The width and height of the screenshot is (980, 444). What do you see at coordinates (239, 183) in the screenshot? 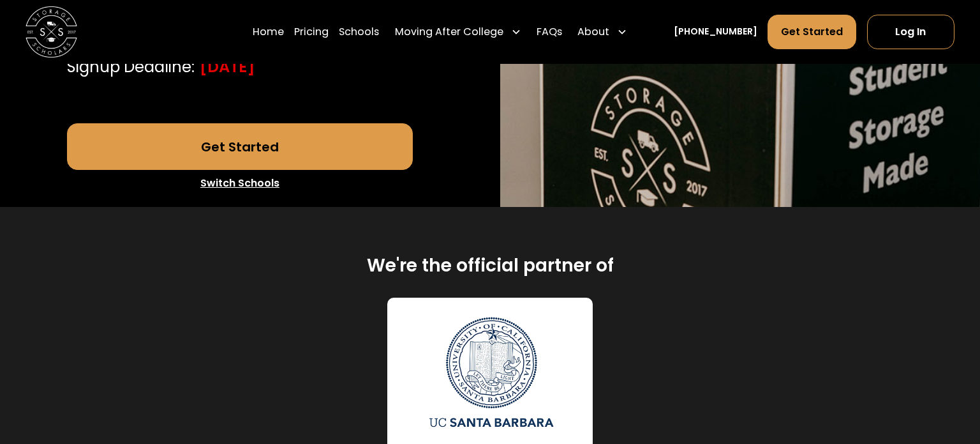
I see `a: Switch Schools` at bounding box center [239, 183].